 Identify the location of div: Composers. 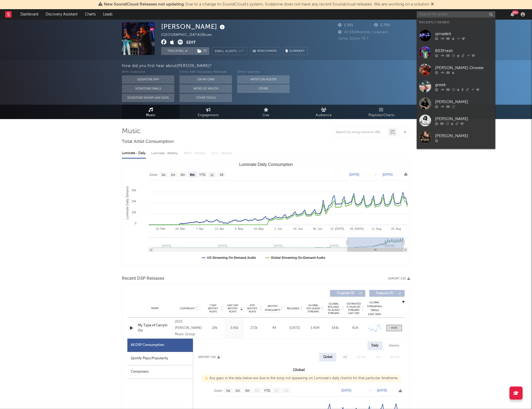
(160, 372).